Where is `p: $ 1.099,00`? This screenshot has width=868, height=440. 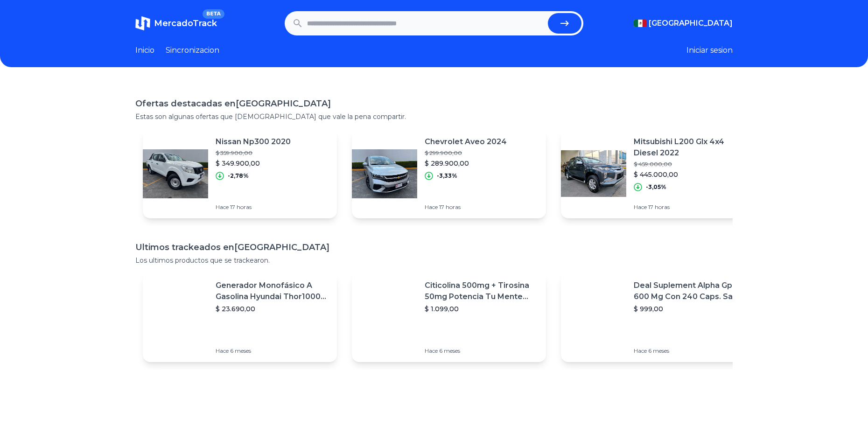 p: $ 1.099,00 is located at coordinates (482, 309).